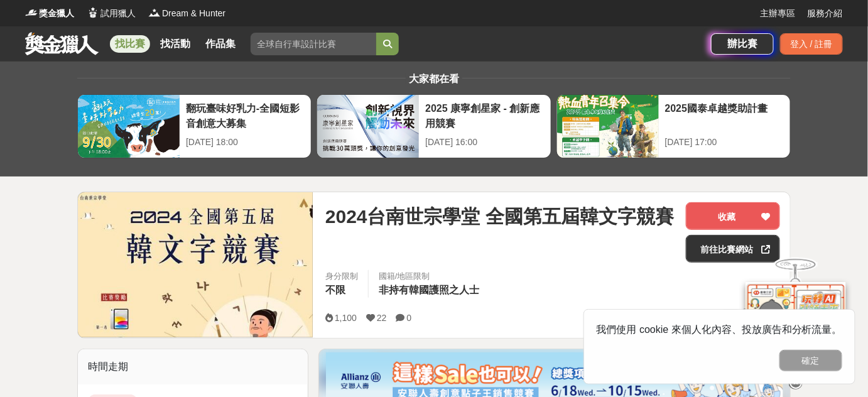 Image resolution: width=868 pixels, height=397 pixels. I want to click on span: 獎金獵人, so click(56, 13).